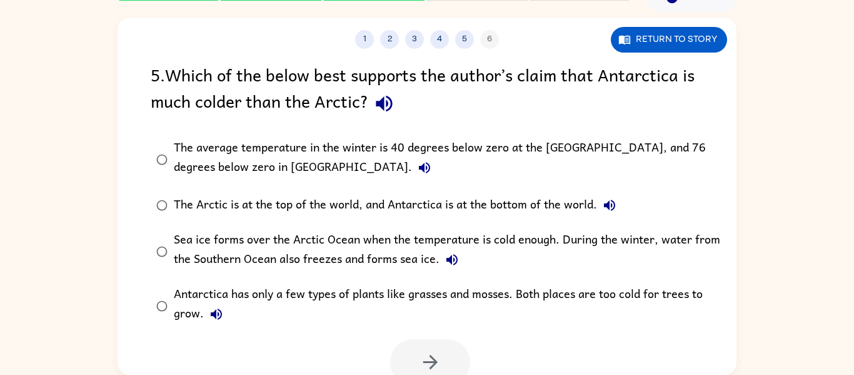  What do you see at coordinates (216, 314) in the screenshot?
I see `button: Antarctica has only a few types of plants like grasses and mosses. Both places are too cold for t...` at bounding box center [216, 314].